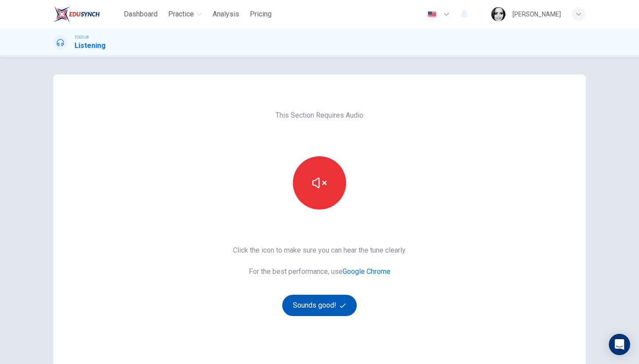  What do you see at coordinates (185, 14) in the screenshot?
I see `button: Practice` at bounding box center [185, 14].